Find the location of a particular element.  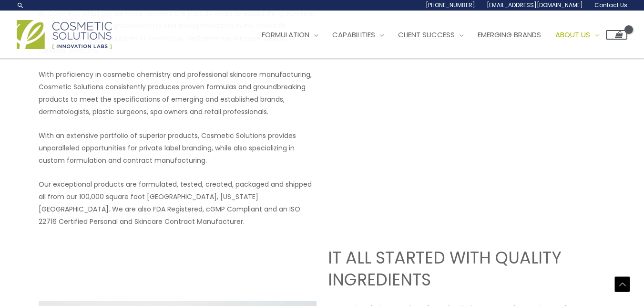

span: Capabilities is located at coordinates (354, 34).